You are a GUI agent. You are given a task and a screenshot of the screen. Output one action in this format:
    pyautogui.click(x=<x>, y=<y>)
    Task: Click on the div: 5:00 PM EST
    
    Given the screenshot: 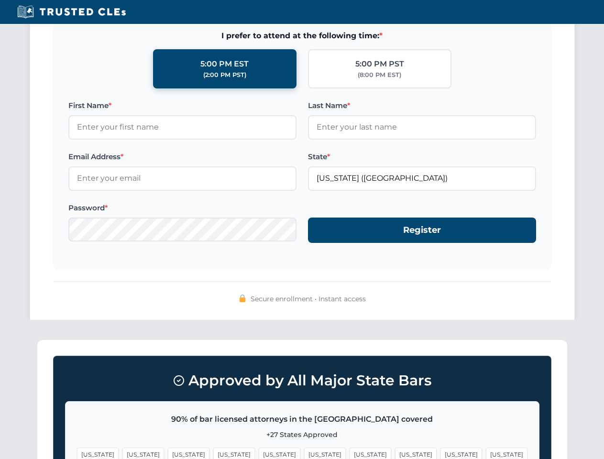 What is the action you would take?
    pyautogui.click(x=224, y=64)
    